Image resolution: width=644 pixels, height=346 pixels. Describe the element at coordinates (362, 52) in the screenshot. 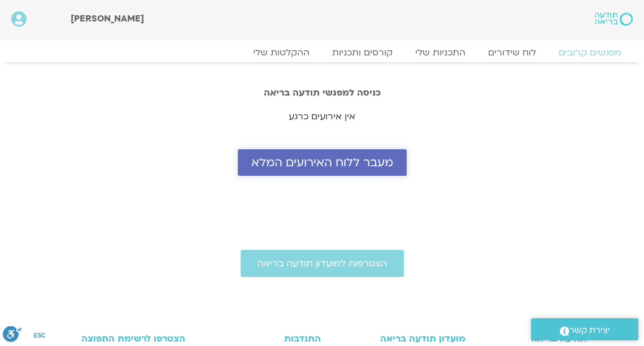

I see `a: קורסים ותכניות` at that location.